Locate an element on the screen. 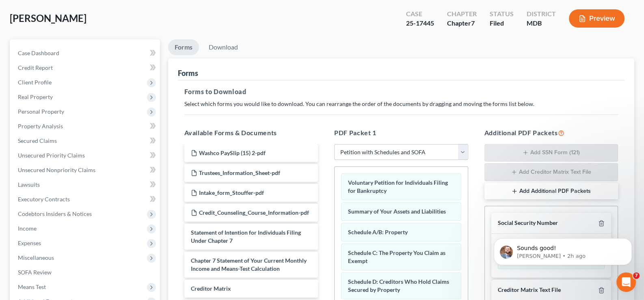  span: Credit_Counseling_Course_Information-pdf is located at coordinates (253, 212).